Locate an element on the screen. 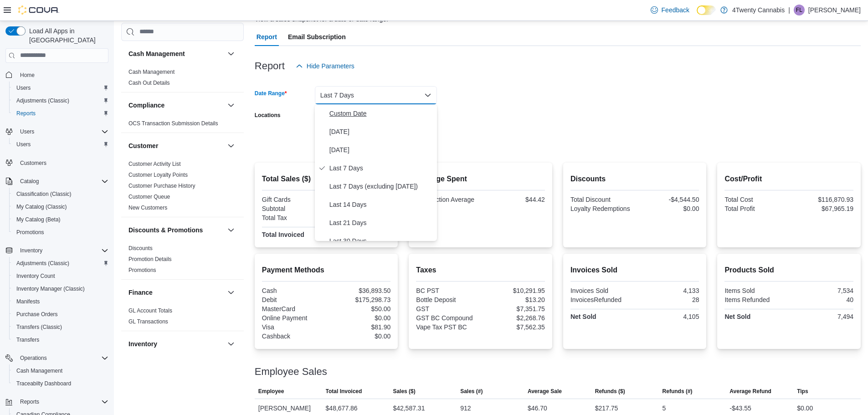 The height and width of the screenshot is (415, 868). span: Customer Activity List is located at coordinates (154, 164).